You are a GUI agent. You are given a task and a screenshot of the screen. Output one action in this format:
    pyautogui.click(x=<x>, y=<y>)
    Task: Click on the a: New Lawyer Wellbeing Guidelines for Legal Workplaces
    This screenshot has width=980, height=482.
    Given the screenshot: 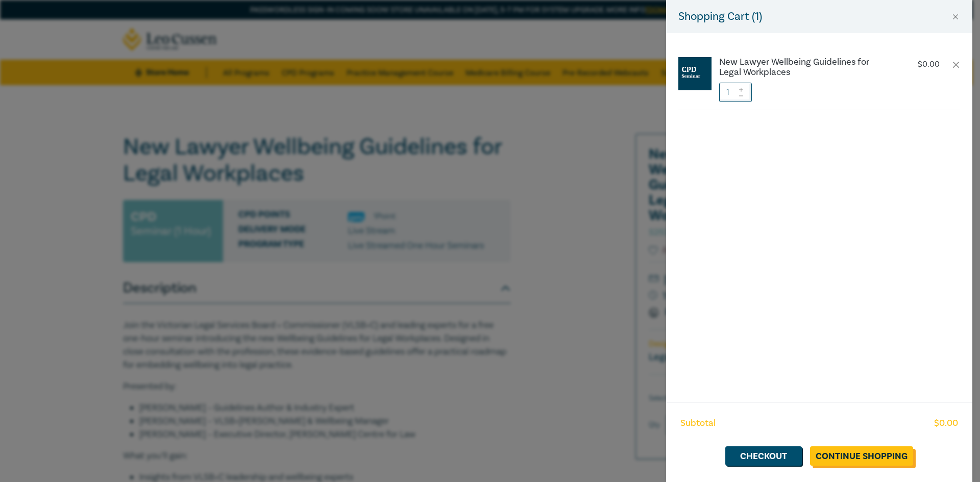 What is the action you would take?
    pyautogui.click(x=804, y=67)
    